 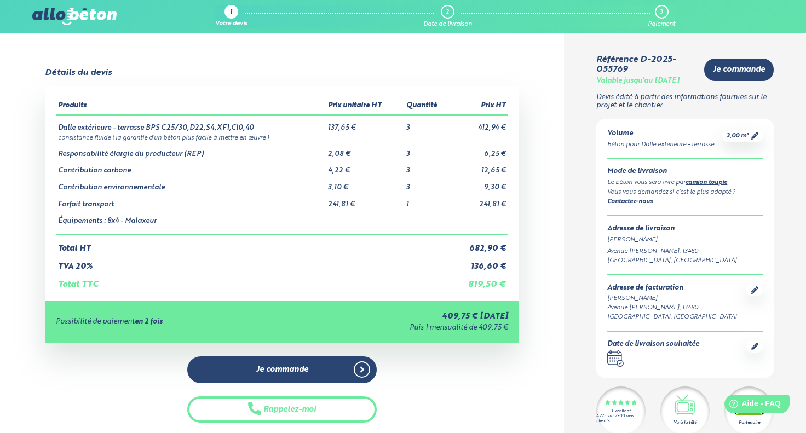 I want to click on div: Excellent, so click(x=621, y=411).